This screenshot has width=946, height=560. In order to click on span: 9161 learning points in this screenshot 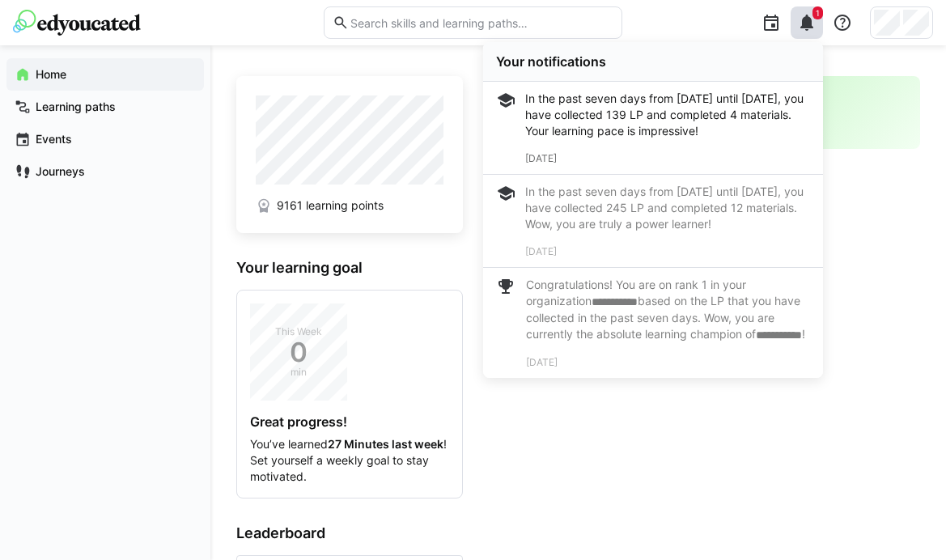, I will do `click(330, 206)`.